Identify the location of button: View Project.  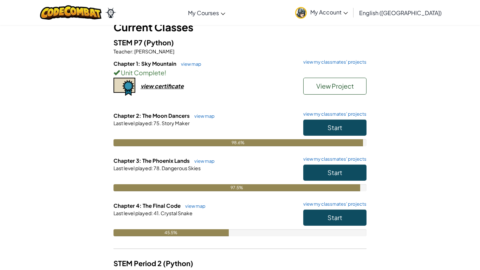
(335, 86).